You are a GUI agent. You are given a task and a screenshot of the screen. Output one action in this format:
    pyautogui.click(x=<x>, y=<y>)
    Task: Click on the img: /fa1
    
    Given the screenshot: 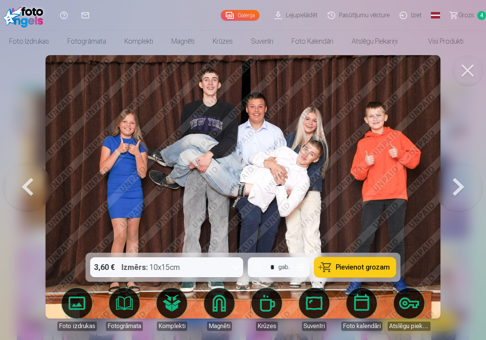 What is the action you would take?
    pyautogui.click(x=25, y=15)
    